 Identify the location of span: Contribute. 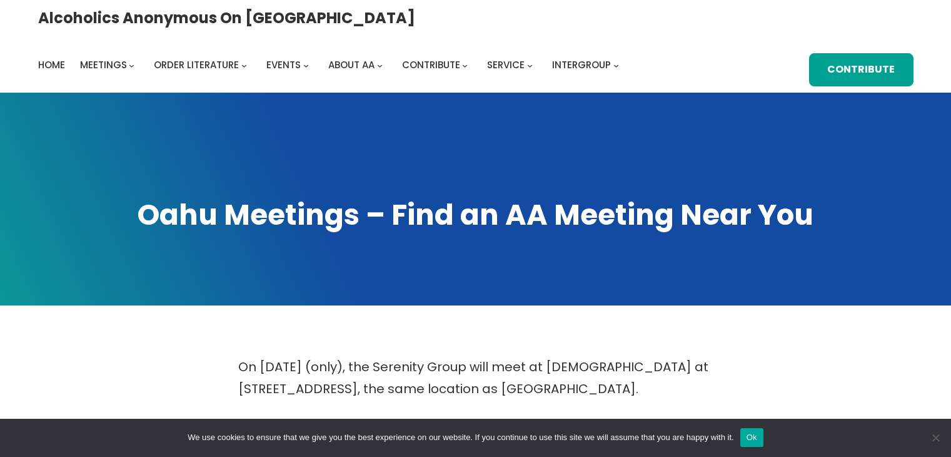
(431, 64).